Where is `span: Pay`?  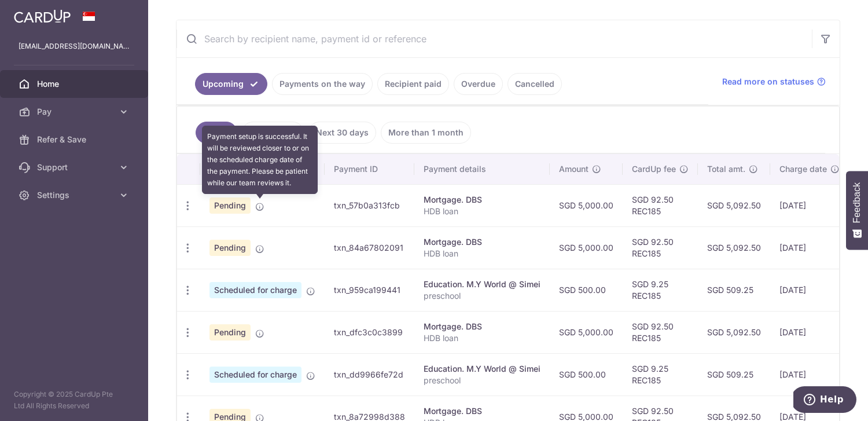
span: Pay is located at coordinates (75, 112).